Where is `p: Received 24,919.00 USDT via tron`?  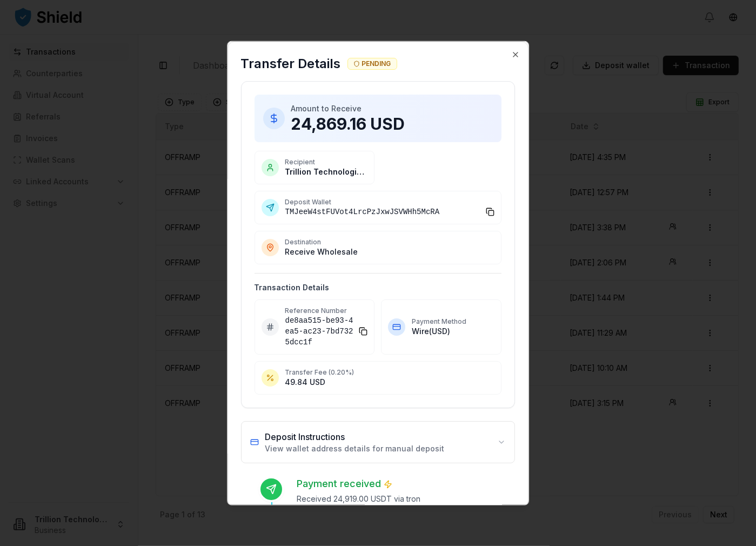 p: Received 24,919.00 USDT via tron is located at coordinates (407, 499).